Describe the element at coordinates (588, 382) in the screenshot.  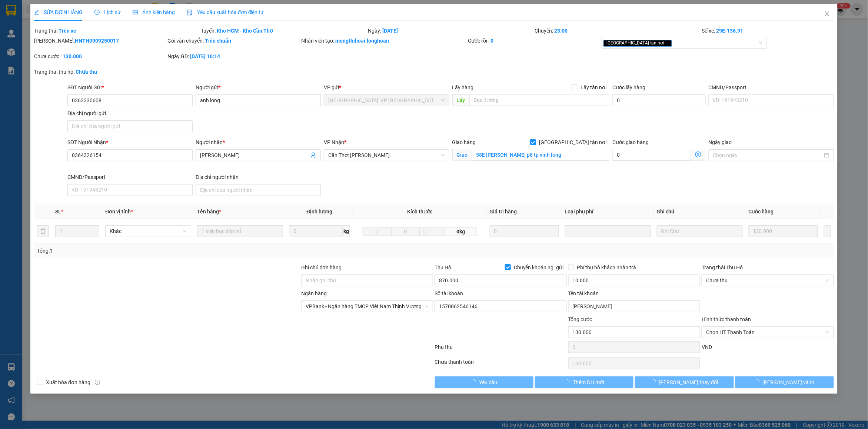
I see `span: Thêm ĐH mới` at that location.